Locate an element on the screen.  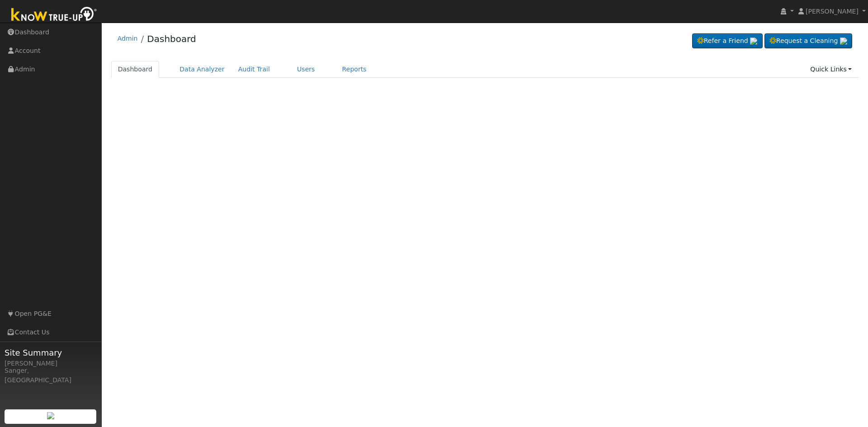
a: Data Analyzer is located at coordinates (202, 69).